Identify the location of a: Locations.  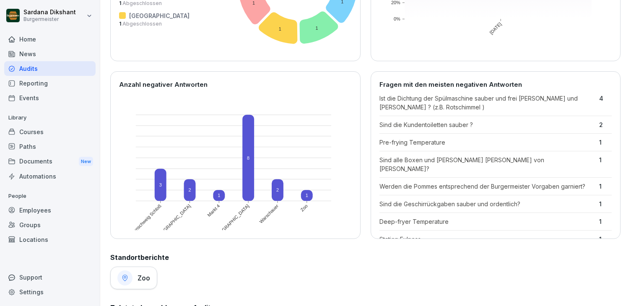
(50, 239).